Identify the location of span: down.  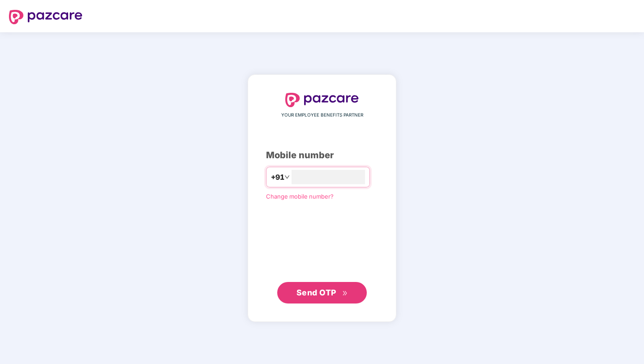
(287, 177).